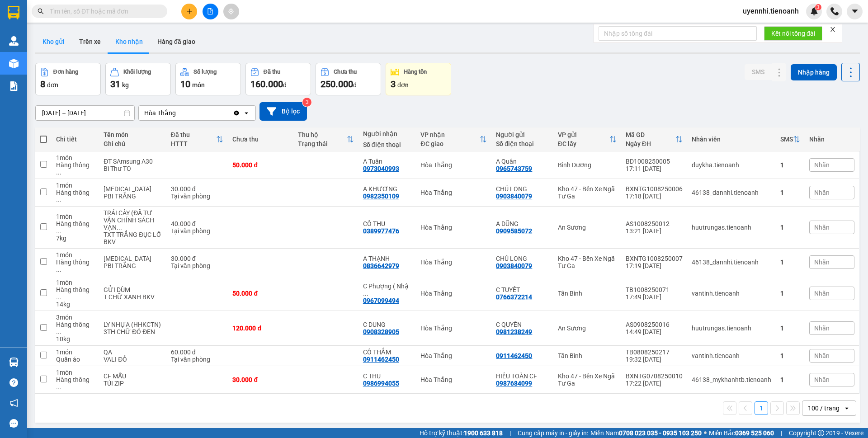  I want to click on div: Người nhận, so click(387, 133).